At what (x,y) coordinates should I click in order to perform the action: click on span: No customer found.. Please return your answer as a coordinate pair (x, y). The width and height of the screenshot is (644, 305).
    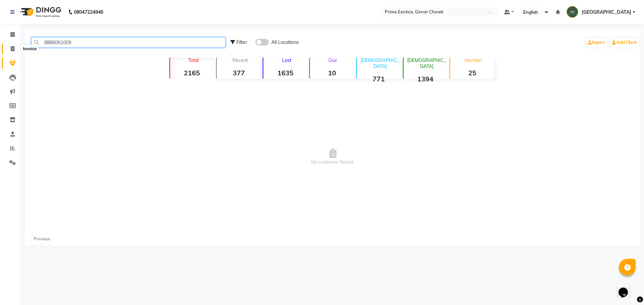
    Looking at the image, I should click on (333, 157).